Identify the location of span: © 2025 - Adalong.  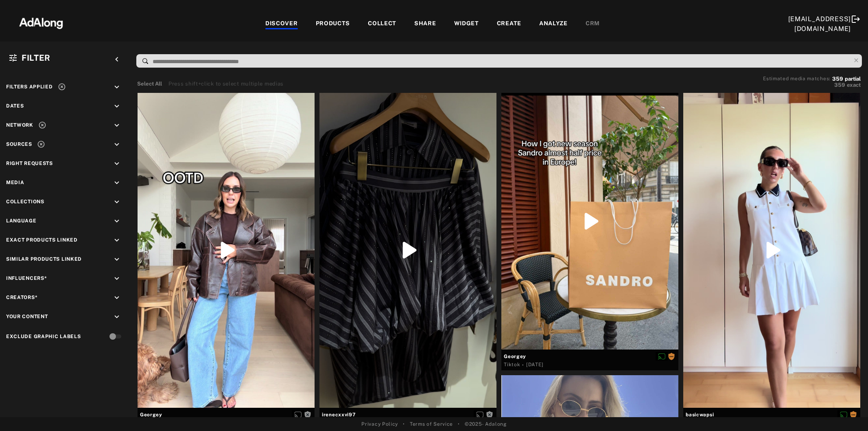
(486, 424).